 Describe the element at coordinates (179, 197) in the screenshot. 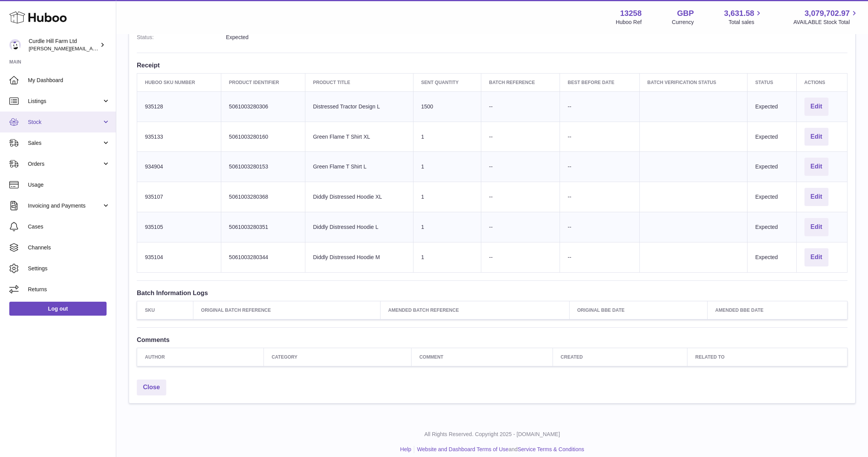

I see `td: 935107` at that location.